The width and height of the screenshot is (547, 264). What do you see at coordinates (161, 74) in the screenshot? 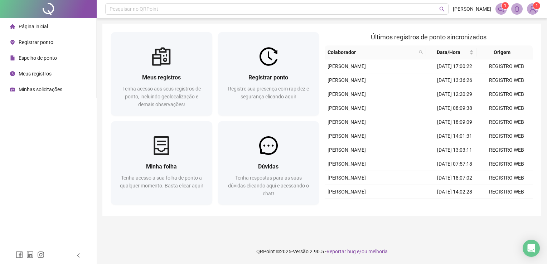
I see `a: Meus registrosTenha acesso aos seus registros de ponto, incluindo geolocalização e demais observa...` at bounding box center [161, 74].